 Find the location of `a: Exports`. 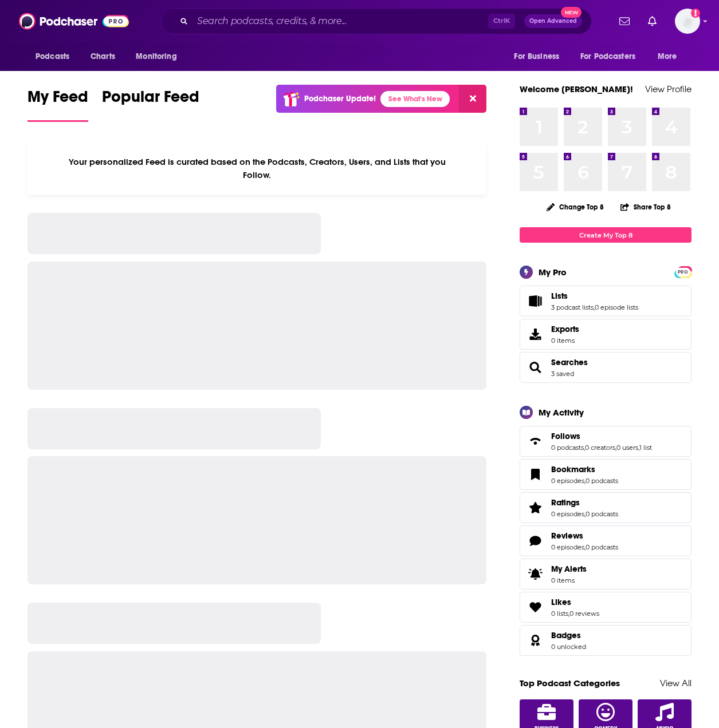

a: Exports is located at coordinates (606, 334).